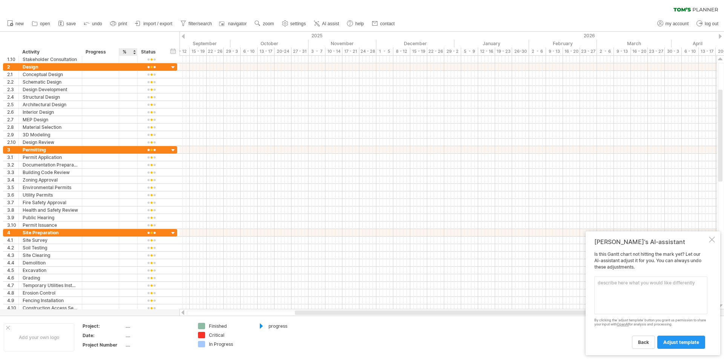  What do you see at coordinates (355, 24) in the screenshot?
I see `a: help` at bounding box center [355, 24].